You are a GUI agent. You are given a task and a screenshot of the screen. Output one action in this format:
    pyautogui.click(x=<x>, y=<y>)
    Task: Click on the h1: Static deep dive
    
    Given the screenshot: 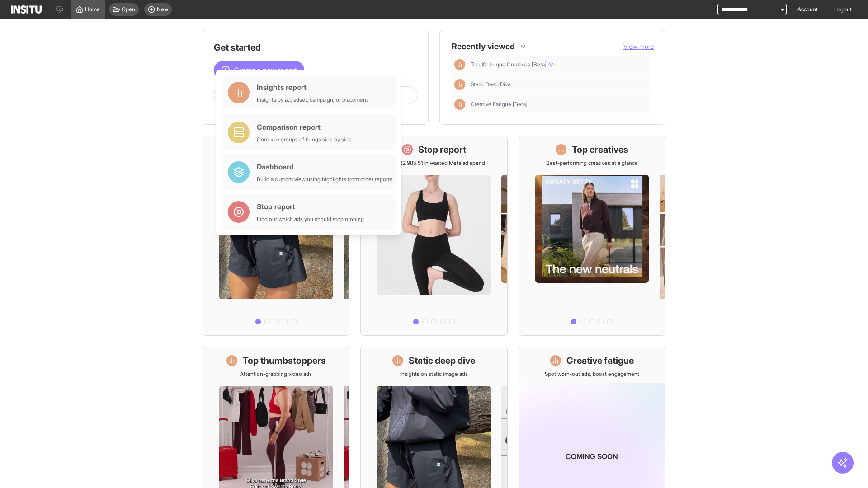 What is the action you would take?
    pyautogui.click(x=441, y=361)
    